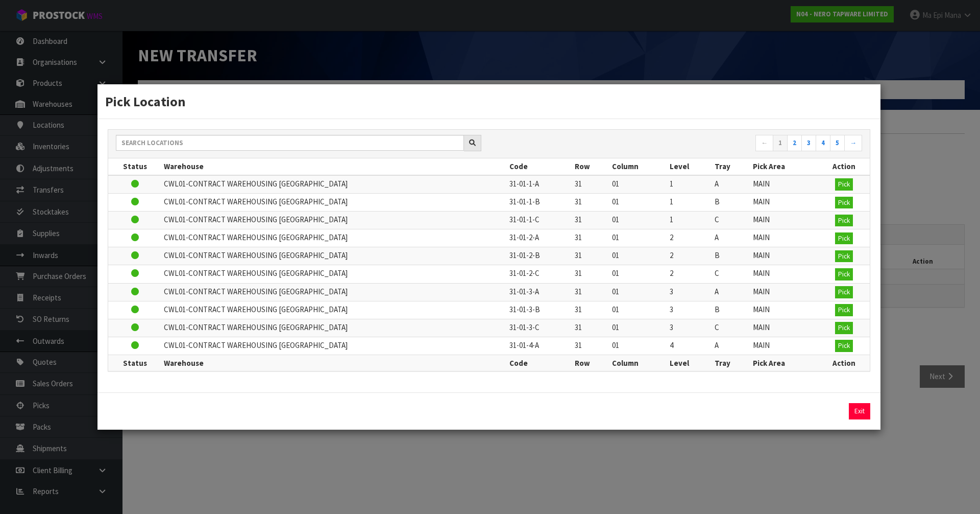 This screenshot has width=980, height=514. I want to click on td: 31-01-1-A, so click(539, 185).